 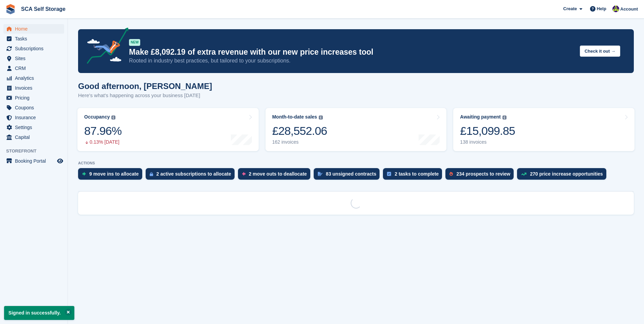 What do you see at coordinates (10, 9) in the screenshot?
I see `img: stora-icon-8386f47178a22dfd0bd8f6a31ec36ba5ce8667c1dd55bd0f319d3a0aa187defe.svg` at bounding box center [10, 9].